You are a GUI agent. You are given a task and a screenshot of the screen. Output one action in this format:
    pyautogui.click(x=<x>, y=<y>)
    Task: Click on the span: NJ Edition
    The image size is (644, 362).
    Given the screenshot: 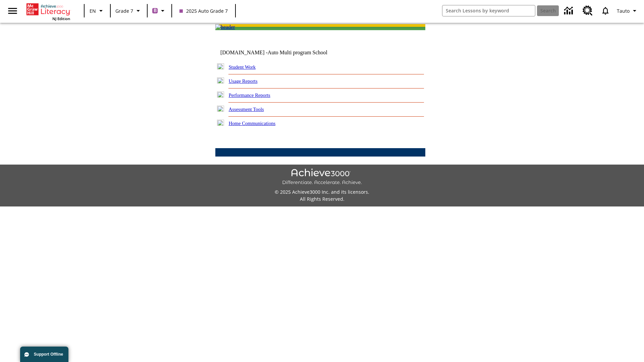 What is the action you would take?
    pyautogui.click(x=61, y=19)
    